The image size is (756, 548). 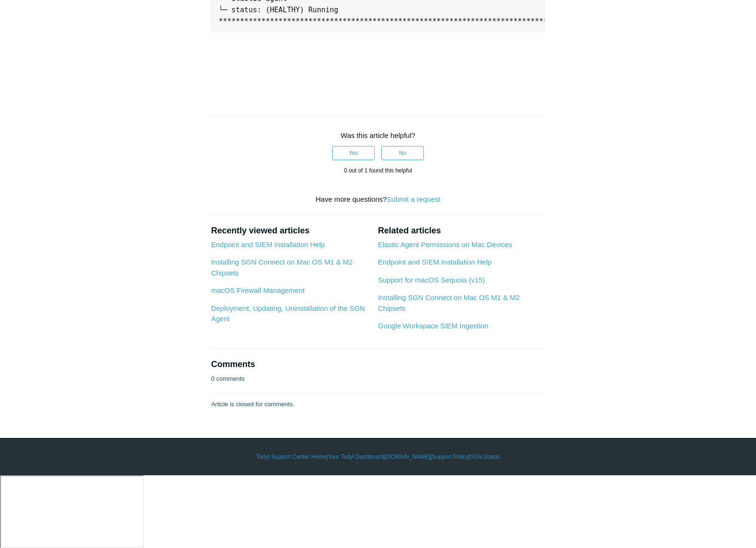 What do you see at coordinates (378, 365) in the screenshot?
I see `h2: Comments` at bounding box center [378, 365].